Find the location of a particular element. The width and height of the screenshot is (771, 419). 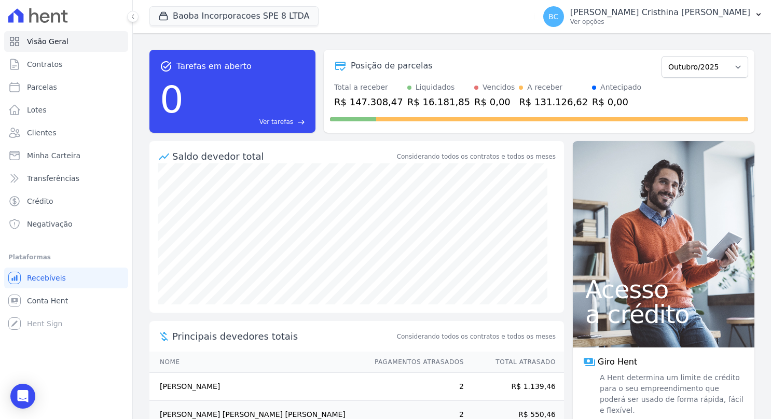

div: R$ 16.181,85 is located at coordinates (438, 102).